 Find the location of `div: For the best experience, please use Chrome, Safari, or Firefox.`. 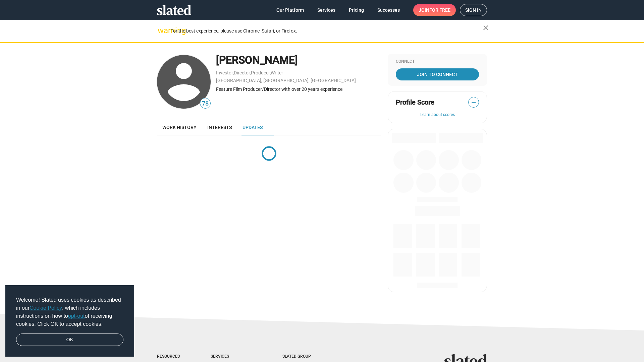

div: For the best experience, please use Chrome, Safari, or Firefox. is located at coordinates (327, 31).